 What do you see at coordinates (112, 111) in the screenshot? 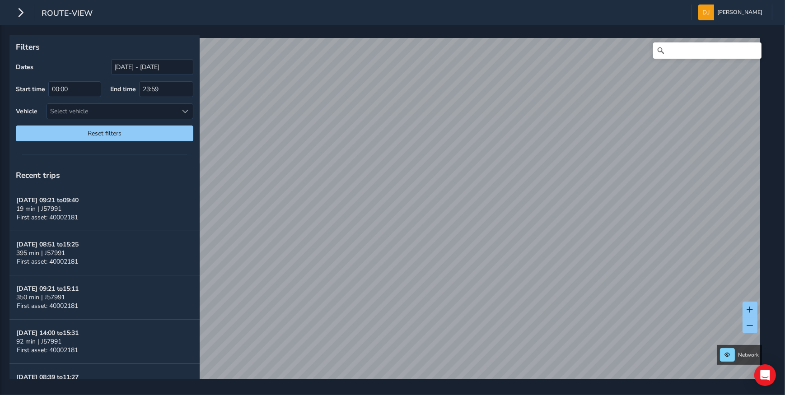
I see `div: Select vehicle` at bounding box center [112, 111].